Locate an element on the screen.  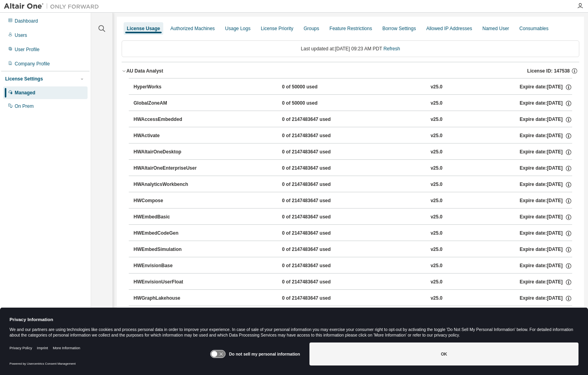
div: Managed is located at coordinates (25, 93).